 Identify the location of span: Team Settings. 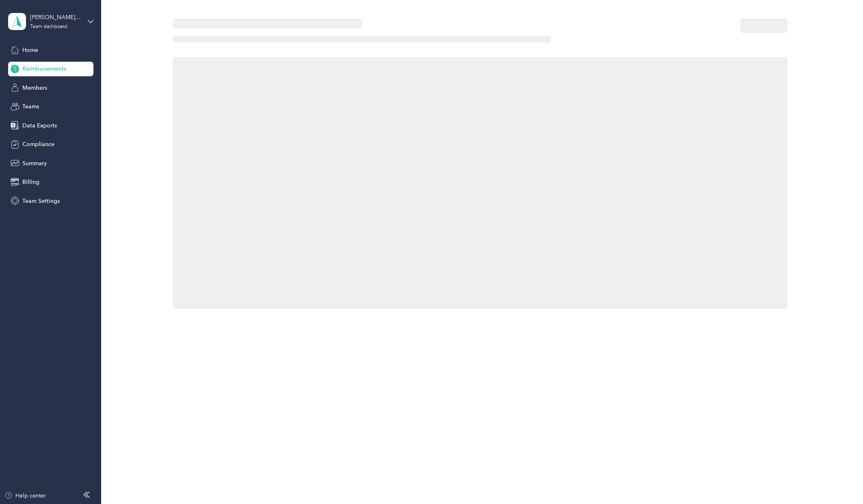
(41, 201).